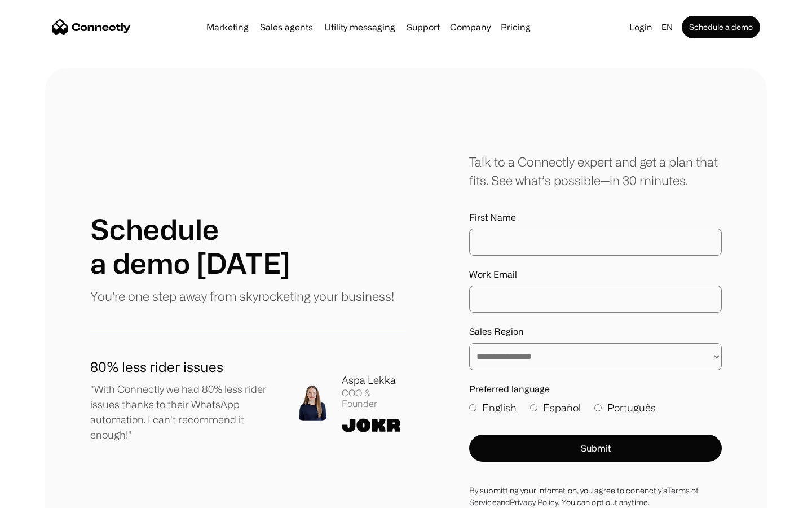  What do you see at coordinates (533, 408) in the screenshot?
I see `input: Español` at bounding box center [533, 408].